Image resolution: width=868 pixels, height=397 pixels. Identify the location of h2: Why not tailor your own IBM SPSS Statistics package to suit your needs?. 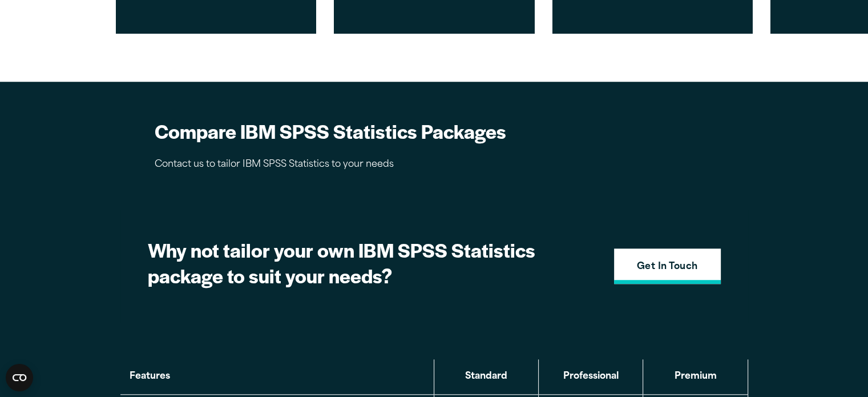
(347, 263).